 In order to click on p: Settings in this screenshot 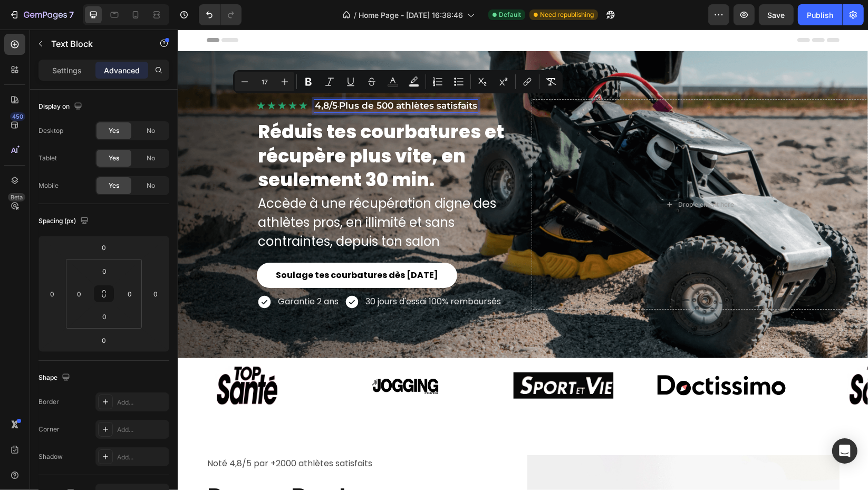, I will do `click(67, 70)`.